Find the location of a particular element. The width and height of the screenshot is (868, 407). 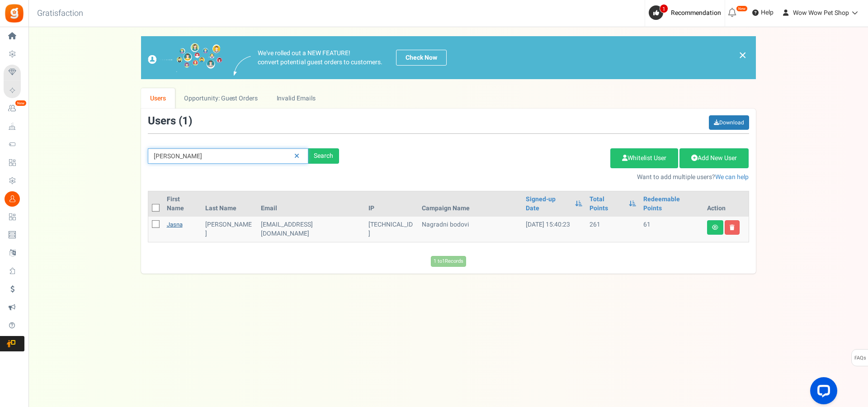

th: IP is located at coordinates (392, 204).